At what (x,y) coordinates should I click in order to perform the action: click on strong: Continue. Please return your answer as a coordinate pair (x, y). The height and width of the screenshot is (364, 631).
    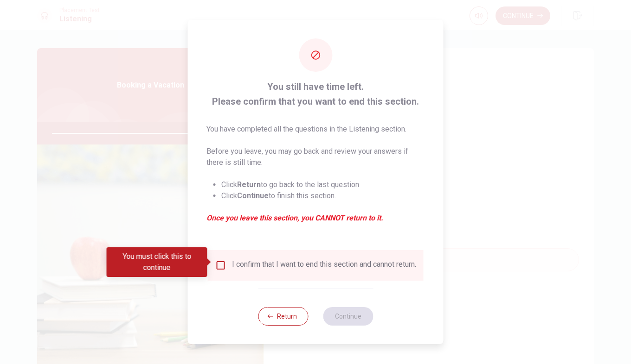
    Looking at the image, I should click on (253, 195).